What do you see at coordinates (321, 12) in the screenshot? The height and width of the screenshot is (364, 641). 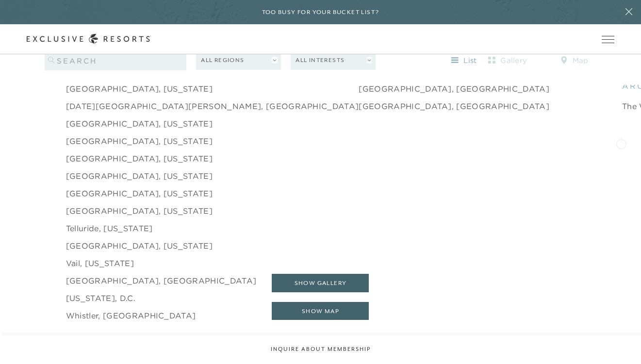 I see `h6: Too busy for your bucket list?` at bounding box center [321, 12].